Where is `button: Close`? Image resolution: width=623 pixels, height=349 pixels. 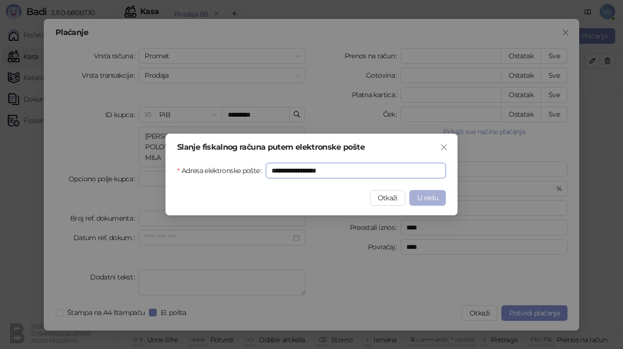 button: Close is located at coordinates (444, 147).